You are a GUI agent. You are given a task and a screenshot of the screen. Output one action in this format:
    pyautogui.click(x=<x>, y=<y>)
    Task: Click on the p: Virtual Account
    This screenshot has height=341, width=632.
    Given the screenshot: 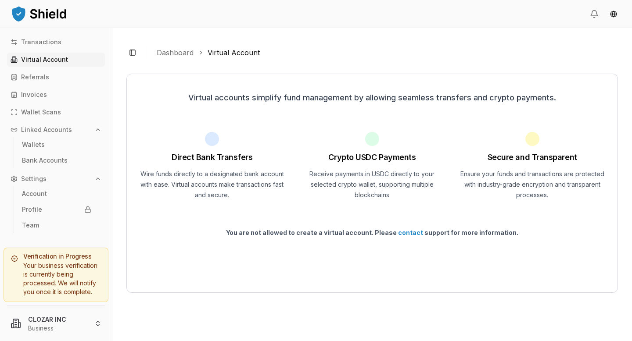 What is the action you would take?
    pyautogui.click(x=44, y=60)
    